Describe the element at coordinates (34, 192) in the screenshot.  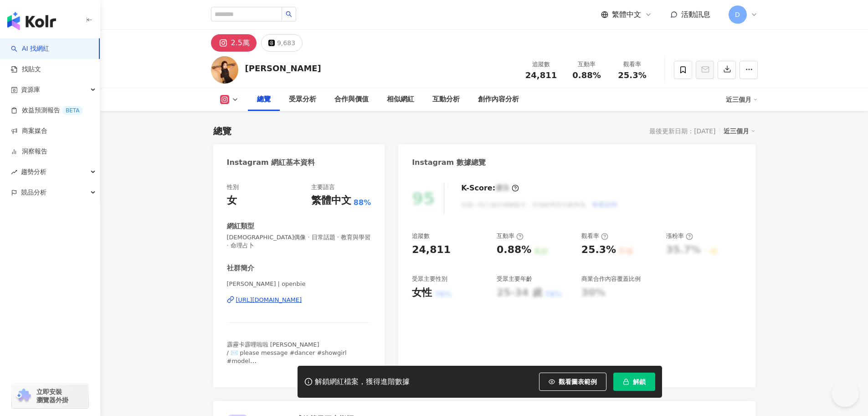
I see `span: 競品分析` at that location.